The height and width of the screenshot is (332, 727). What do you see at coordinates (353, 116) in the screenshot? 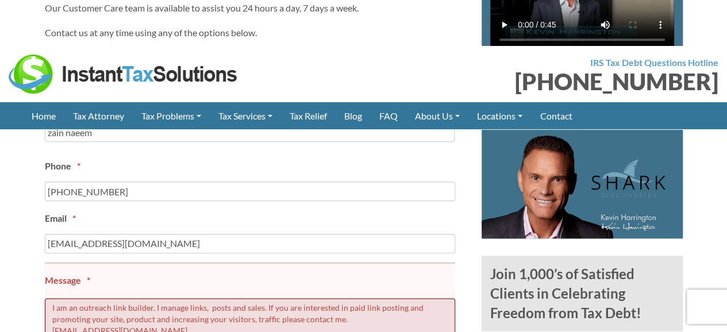
I see `a: Blog` at bounding box center [353, 116].